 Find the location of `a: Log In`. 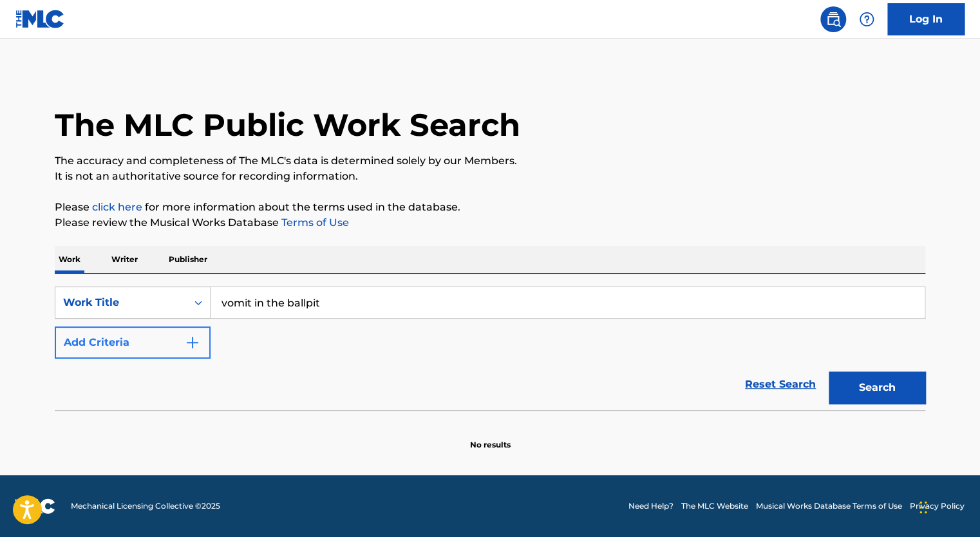

a: Log In is located at coordinates (926, 19).